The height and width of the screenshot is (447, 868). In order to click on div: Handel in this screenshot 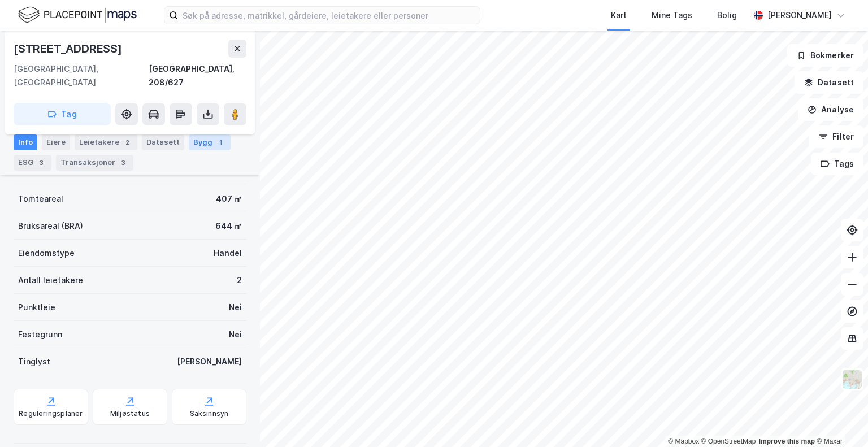, I will do `click(228, 253)`.